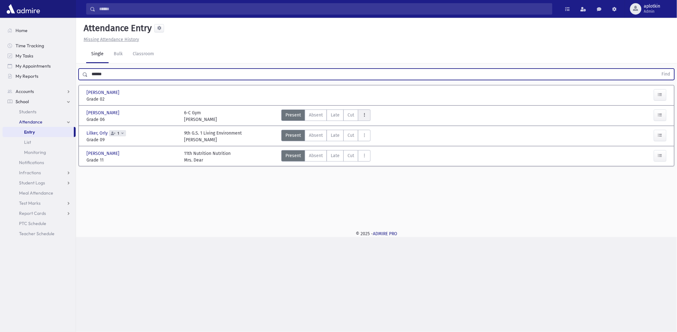 The height and width of the screenshot is (332, 677). I want to click on span: Home, so click(22, 30).